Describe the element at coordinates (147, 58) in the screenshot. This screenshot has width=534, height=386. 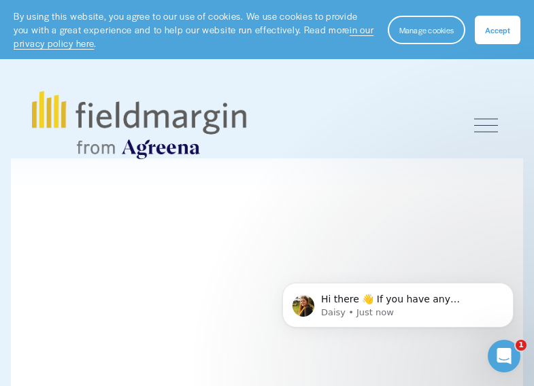
I see `p: Message from Daisy, sent Just now` at that location.